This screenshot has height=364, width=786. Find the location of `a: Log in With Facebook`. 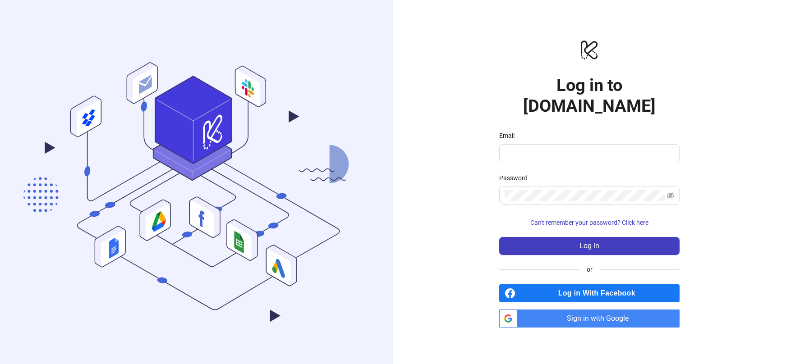

a: Log in With Facebook is located at coordinates (589, 294).